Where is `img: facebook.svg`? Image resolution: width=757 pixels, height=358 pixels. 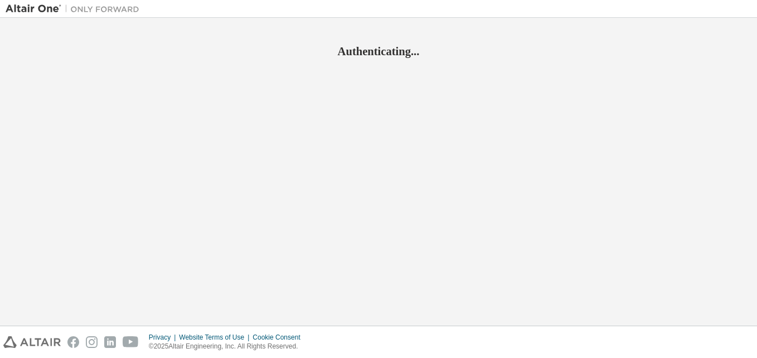
img: facebook.svg is located at coordinates (73, 342).